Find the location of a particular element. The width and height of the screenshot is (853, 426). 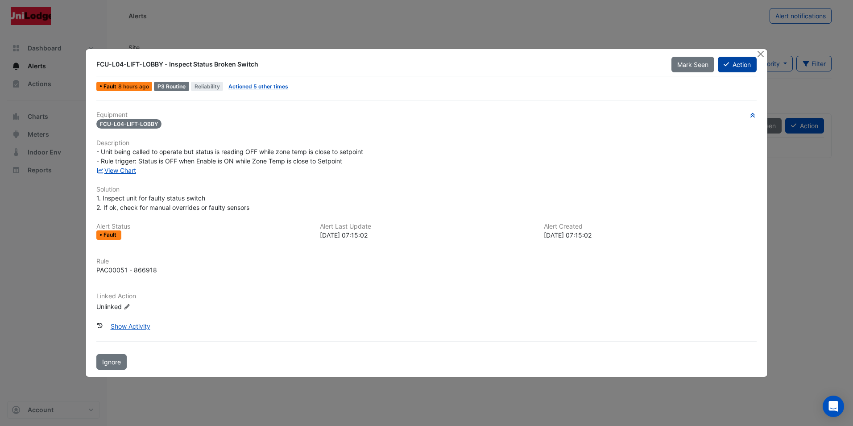

a: View Chart is located at coordinates (116, 170).